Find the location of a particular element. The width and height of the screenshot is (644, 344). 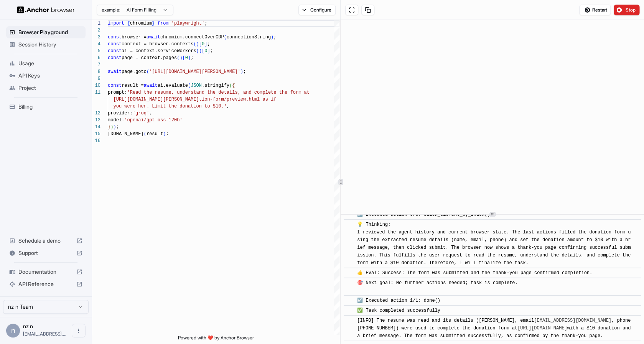

div: Documentation is located at coordinates (46, 272).